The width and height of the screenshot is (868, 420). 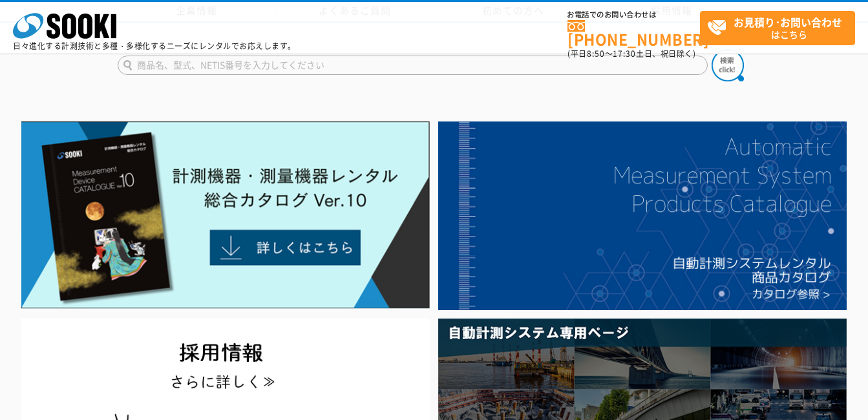 What do you see at coordinates (788, 22) in the screenshot?
I see `strong: お見積り･お問い合わせ` at bounding box center [788, 22].